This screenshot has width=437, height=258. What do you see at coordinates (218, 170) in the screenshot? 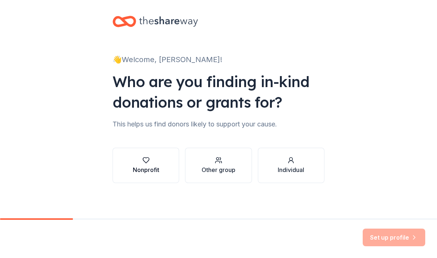
I see `div: Other group` at bounding box center [218, 170].